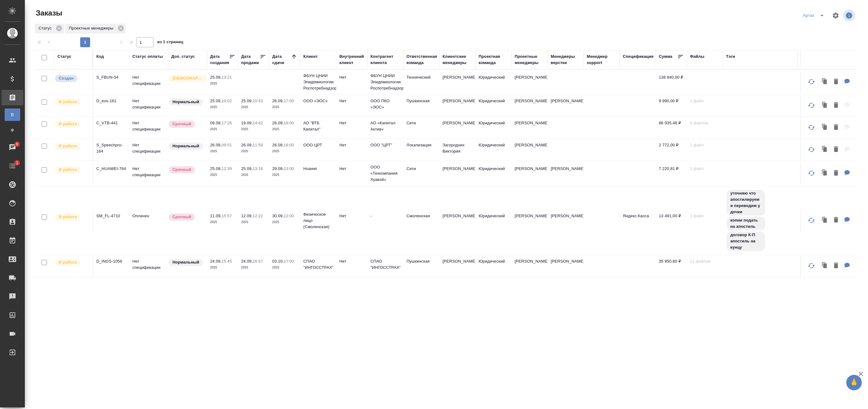  I want to click on div: Статус по умолчанию для стандартных заказов, so click(186, 262).